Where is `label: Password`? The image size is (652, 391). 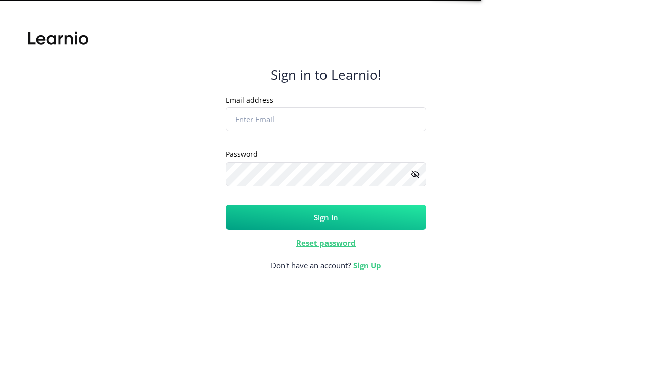 label: Password is located at coordinates (242, 155).